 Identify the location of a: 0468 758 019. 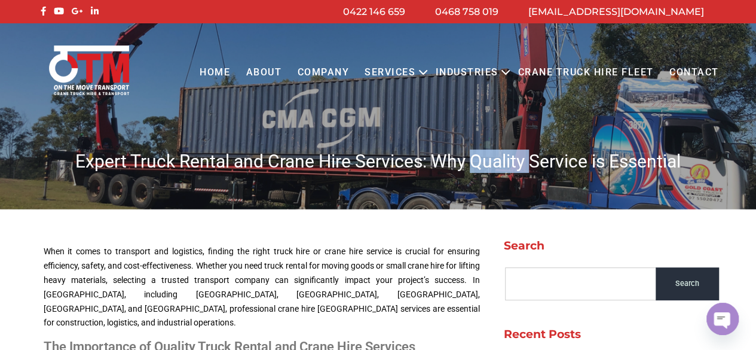
(467, 11).